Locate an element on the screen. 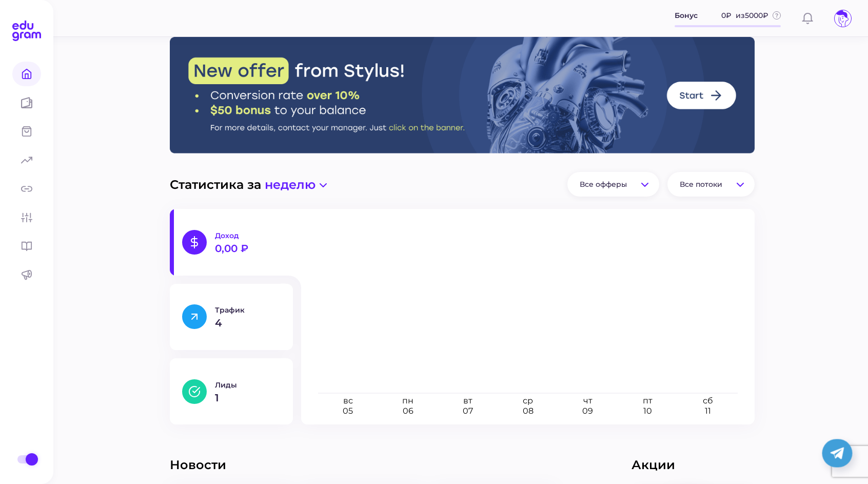 Image resolution: width=868 pixels, height=484 pixels. img: Stylus Banner is located at coordinates (462, 95).